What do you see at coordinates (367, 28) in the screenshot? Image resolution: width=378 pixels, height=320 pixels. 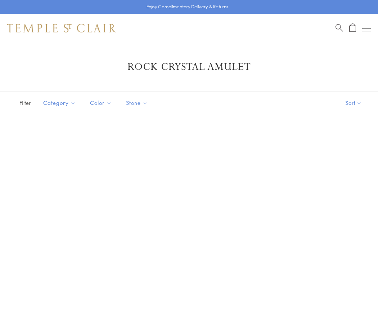 I see `button: Open navigation` at bounding box center [367, 28].